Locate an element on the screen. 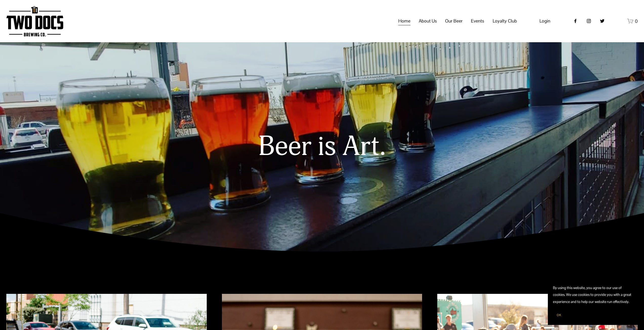  span: OK is located at coordinates (559, 315).